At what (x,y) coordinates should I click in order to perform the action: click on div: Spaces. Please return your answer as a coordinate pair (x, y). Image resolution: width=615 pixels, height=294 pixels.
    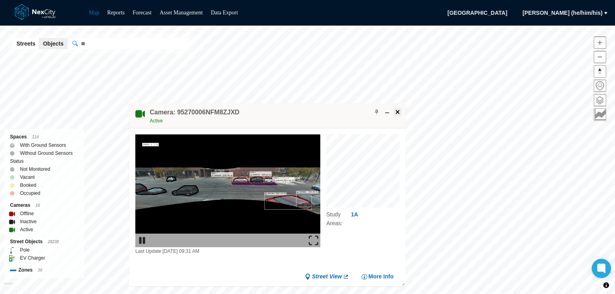
    Looking at the image, I should click on (44, 137).